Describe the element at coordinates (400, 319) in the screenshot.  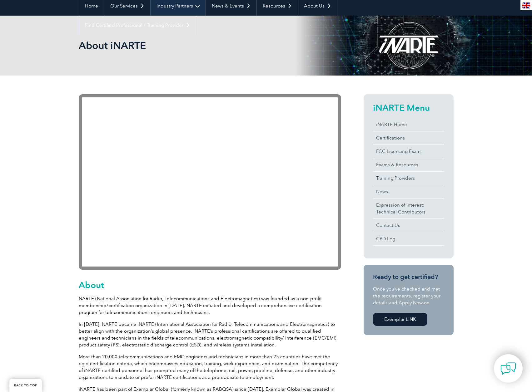
I see `a: Exemplar LINK` at that location.